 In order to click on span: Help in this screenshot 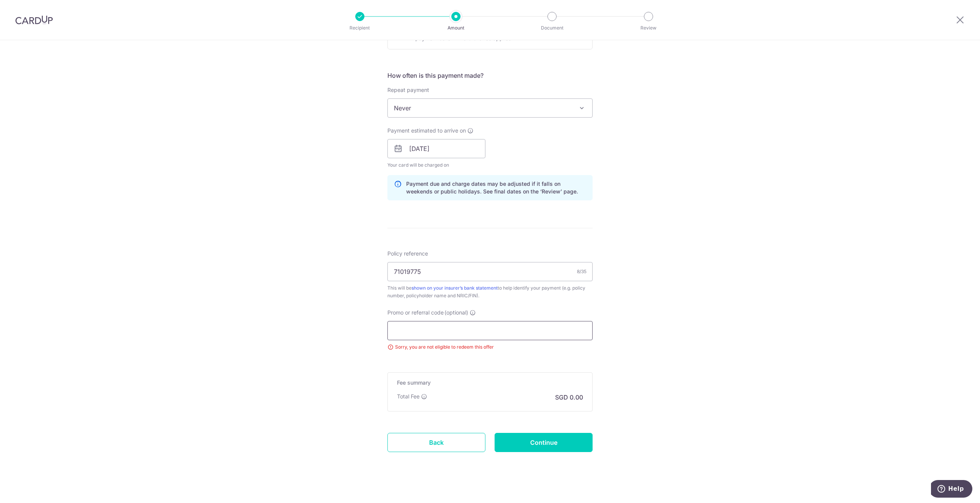, I will do `click(25, 9)`.